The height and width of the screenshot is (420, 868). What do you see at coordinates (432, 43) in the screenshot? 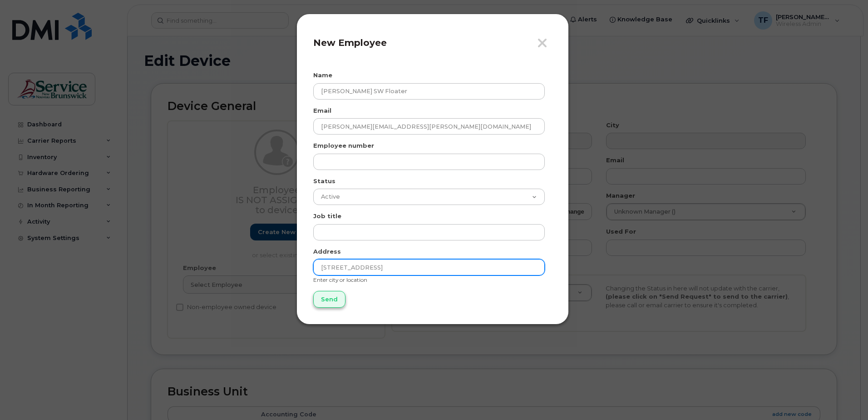
I see `h4: New Employee` at bounding box center [432, 43].